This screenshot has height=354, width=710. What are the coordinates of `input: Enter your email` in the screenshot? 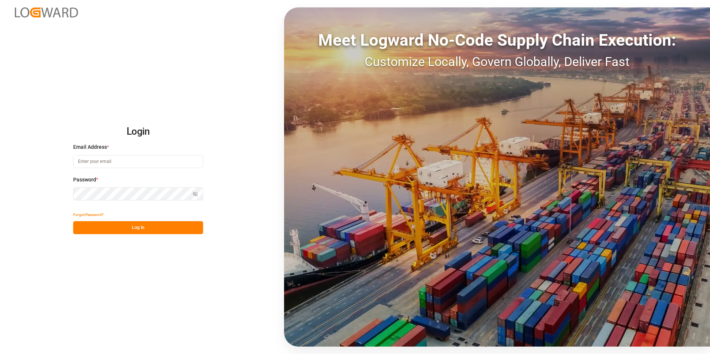 It's located at (138, 162).